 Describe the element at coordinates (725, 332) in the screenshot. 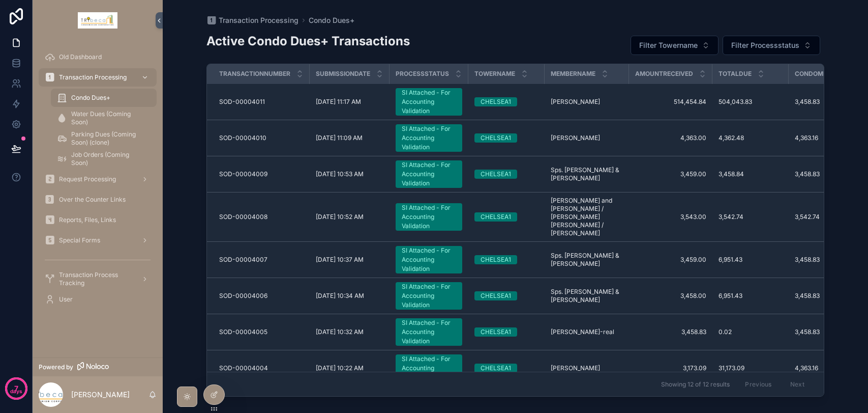

I see `span: 0.02` at that location.